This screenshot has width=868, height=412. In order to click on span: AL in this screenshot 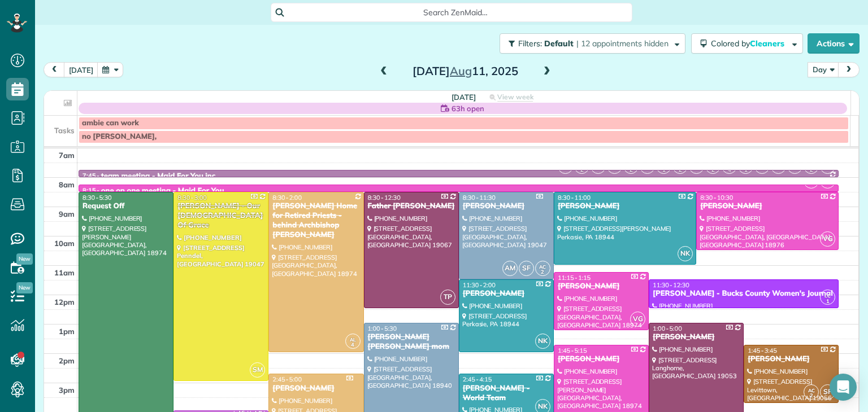, I will do `click(353, 339)`.